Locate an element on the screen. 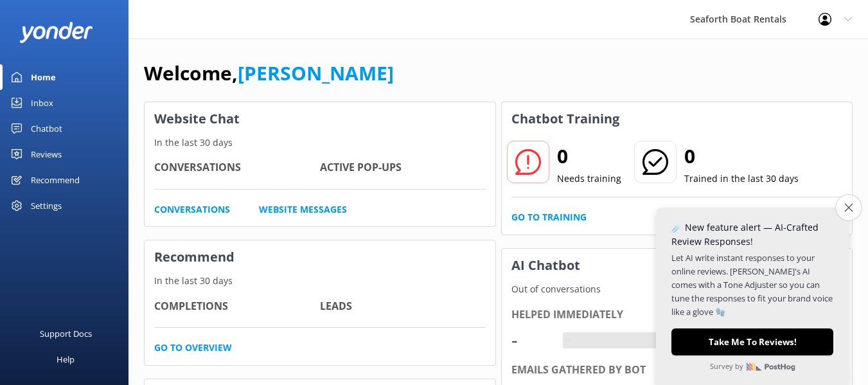 Image resolution: width=868 pixels, height=385 pixels. div: Settings is located at coordinates (46, 206).